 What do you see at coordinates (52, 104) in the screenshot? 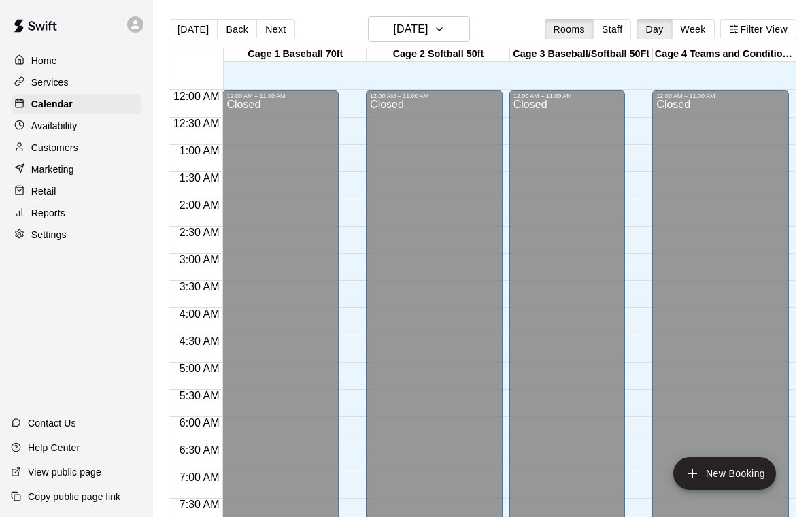
I see `p: Calendar` at bounding box center [52, 104].